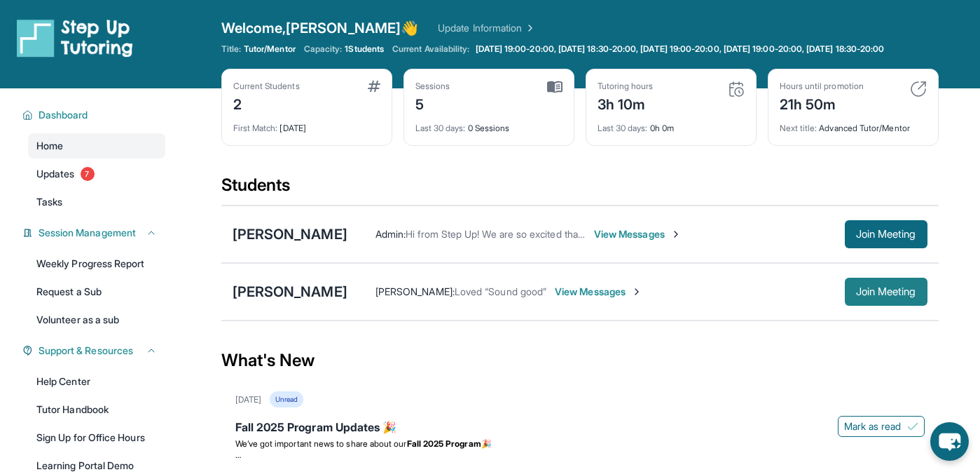 The image size is (980, 472). What do you see at coordinates (56, 174) in the screenshot?
I see `span: Updates` at bounding box center [56, 174].